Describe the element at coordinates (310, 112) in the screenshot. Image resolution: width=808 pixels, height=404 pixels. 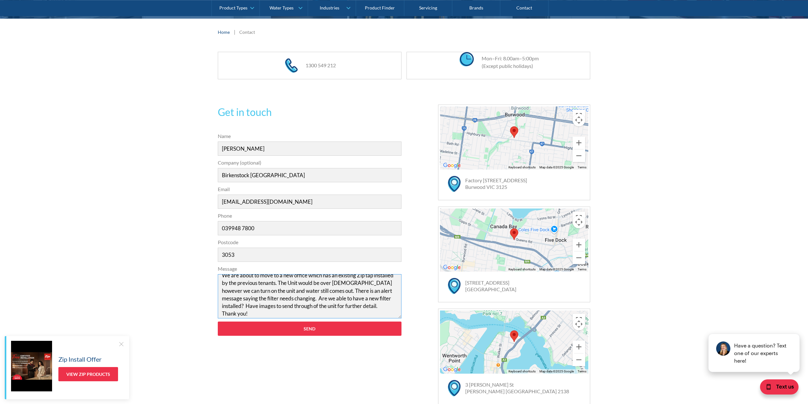
I see `h2: Get in touch` at that location.